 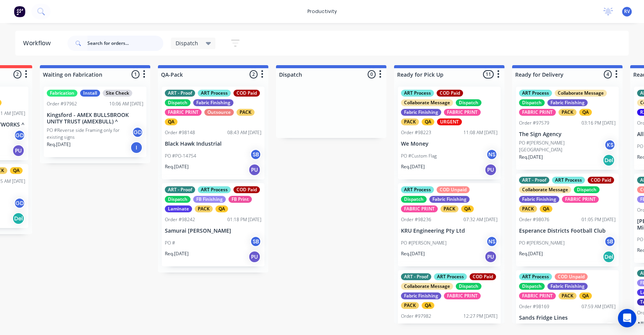 I want to click on div: NS, so click(x=492, y=241).